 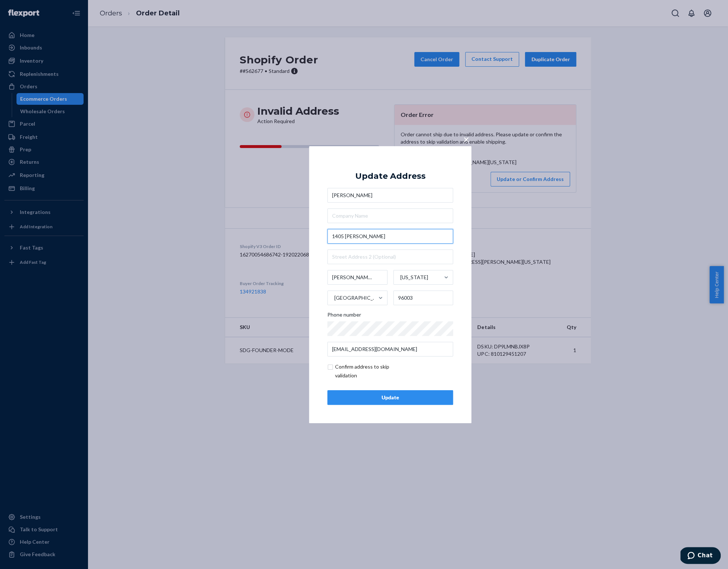 What do you see at coordinates (25, 8) in the screenshot?
I see `span: Chat` at bounding box center [25, 8].